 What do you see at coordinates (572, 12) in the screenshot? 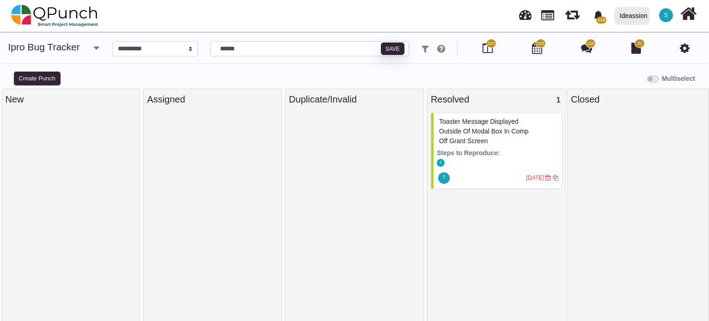
I see `span: Iteration` at bounding box center [572, 12].